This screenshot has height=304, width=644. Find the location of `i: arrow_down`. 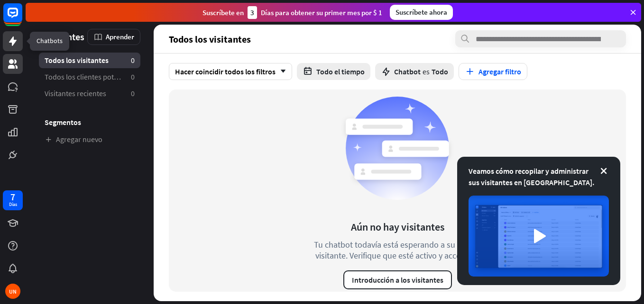

i: arrow_down is located at coordinates (281, 72).